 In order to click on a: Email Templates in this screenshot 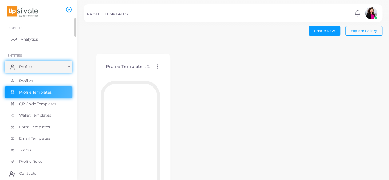, I will do `click(38, 138)`.